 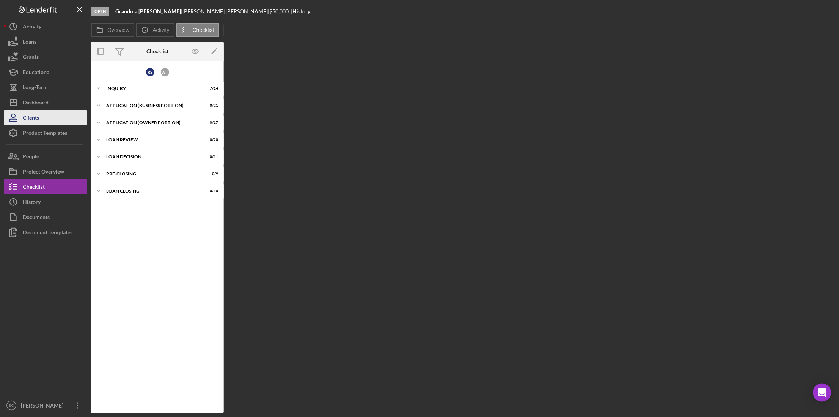 I want to click on div: Dashboard, so click(x=36, y=103).